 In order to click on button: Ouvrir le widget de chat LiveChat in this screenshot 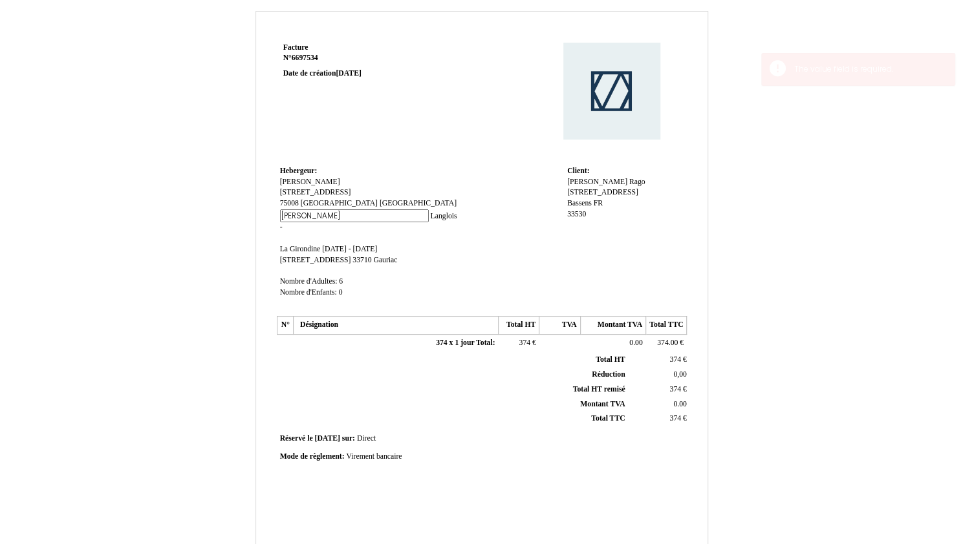, I will do `click(30, 25)`.